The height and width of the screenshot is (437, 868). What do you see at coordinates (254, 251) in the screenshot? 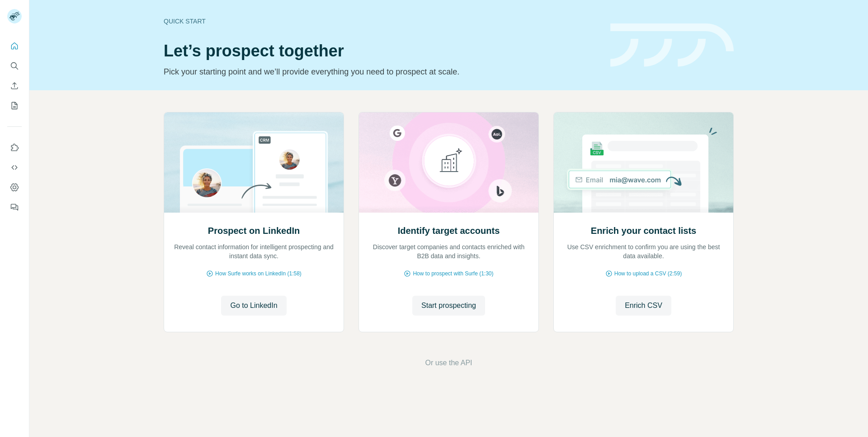
I see `p: Reveal contact information for intelligent prospecting and instant data sync.` at bounding box center [254, 251].